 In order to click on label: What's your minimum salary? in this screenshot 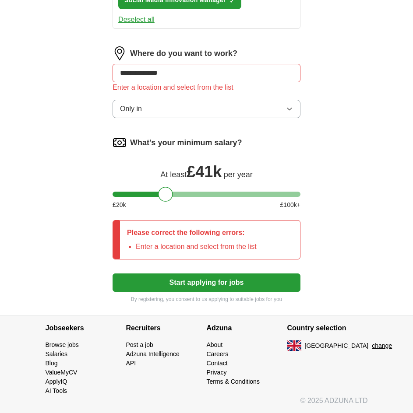, I will do `click(186, 143)`.